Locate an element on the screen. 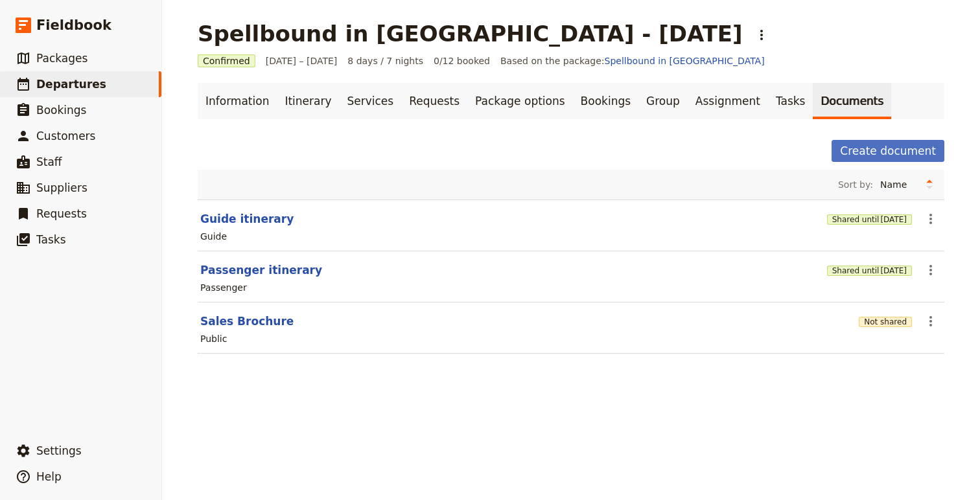  span: Help is located at coordinates (49, 477).